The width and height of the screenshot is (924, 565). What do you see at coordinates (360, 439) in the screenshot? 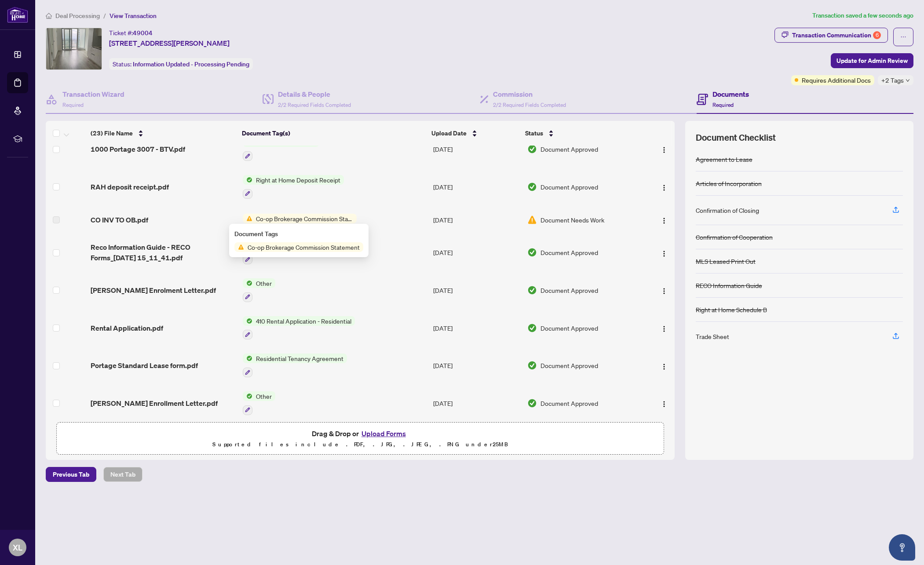
I see `span: Drag & Drop orUpload FormsSupported files include .PDF, .JPG, .JPEG, .PNG under25MB` at bounding box center [360, 439].